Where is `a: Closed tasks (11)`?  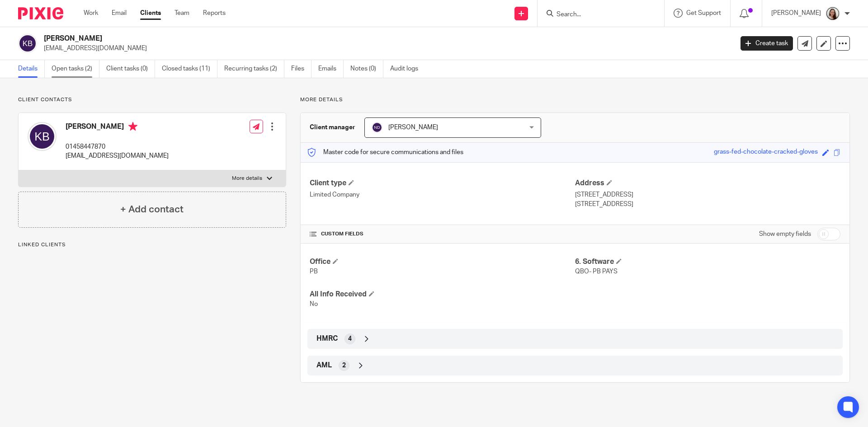 a: Closed tasks (11) is located at coordinates (190, 68).